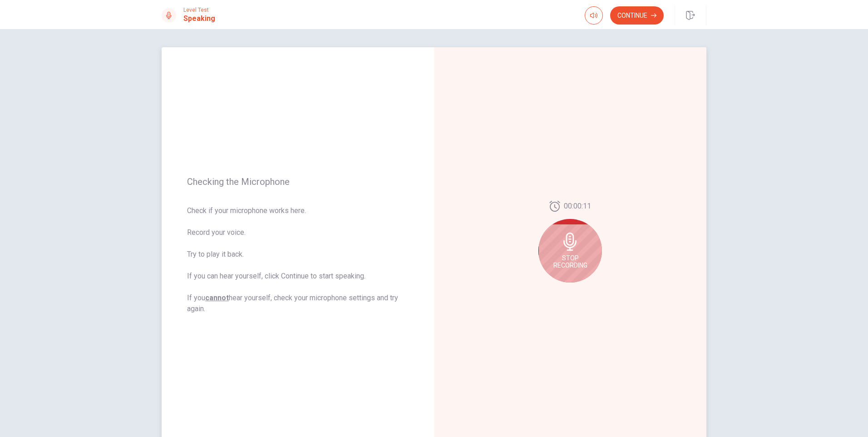  What do you see at coordinates (577, 206) in the screenshot?
I see `span: 00:00:11` at bounding box center [577, 206].